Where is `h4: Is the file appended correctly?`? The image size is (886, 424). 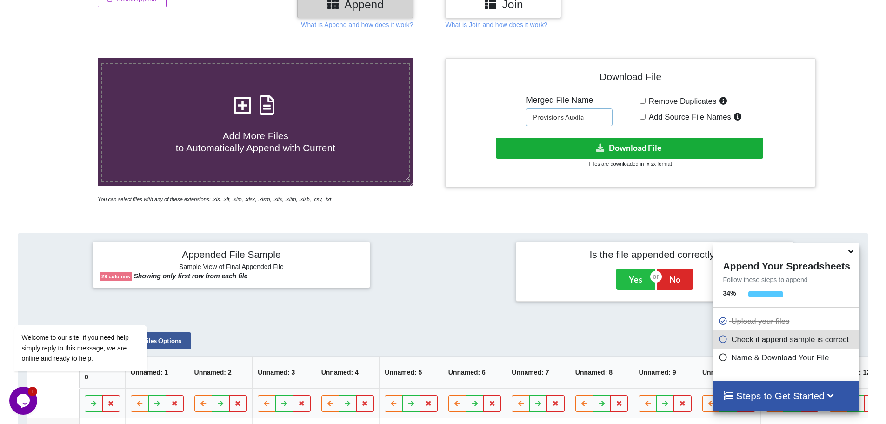 h4: Is the file appended correctly? is located at coordinates (654, 254).